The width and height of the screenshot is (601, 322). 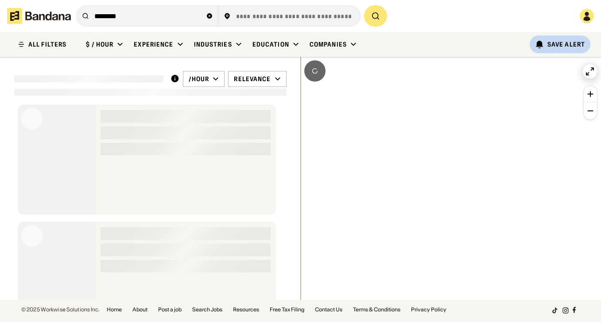 I want to click on a: About, so click(x=140, y=309).